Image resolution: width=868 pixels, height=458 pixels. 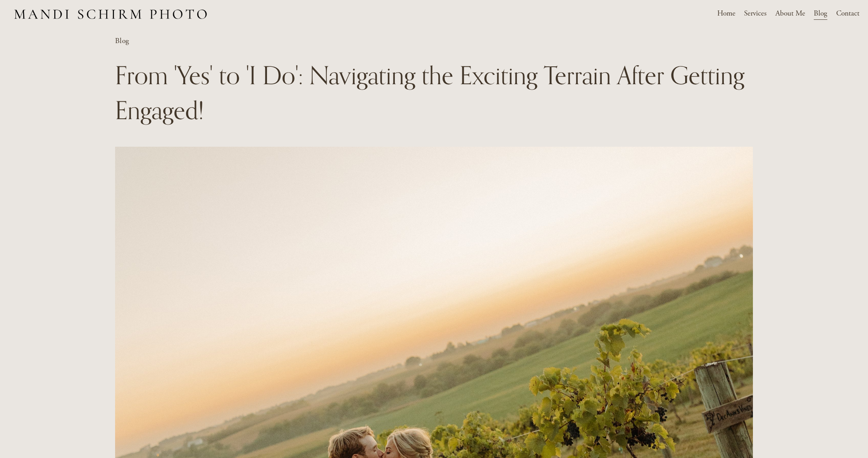 What do you see at coordinates (790, 13) in the screenshot?
I see `a: About Me` at bounding box center [790, 13].